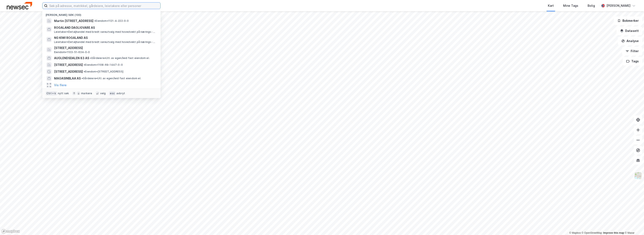  I want to click on div: nytt søk, so click(64, 93).